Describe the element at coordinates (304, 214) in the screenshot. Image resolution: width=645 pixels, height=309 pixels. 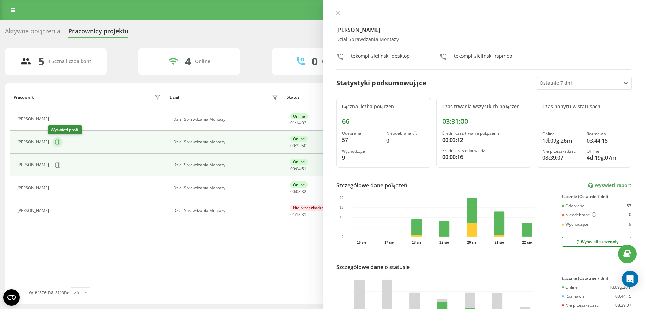
I see `span: 31` at that location.